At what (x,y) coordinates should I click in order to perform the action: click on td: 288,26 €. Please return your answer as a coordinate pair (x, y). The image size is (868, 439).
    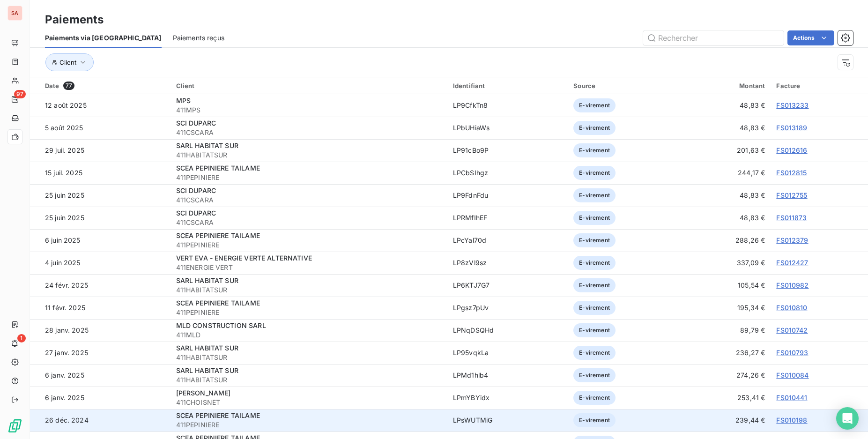
    Looking at the image, I should click on (726, 240).